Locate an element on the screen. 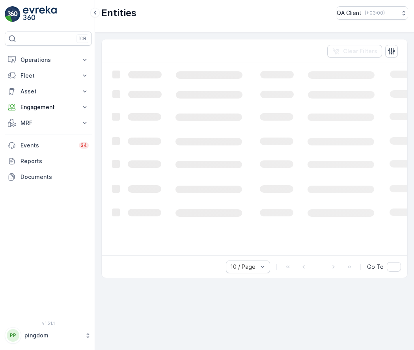 The height and width of the screenshot is (350, 414). p: Reports is located at coordinates (54, 161).